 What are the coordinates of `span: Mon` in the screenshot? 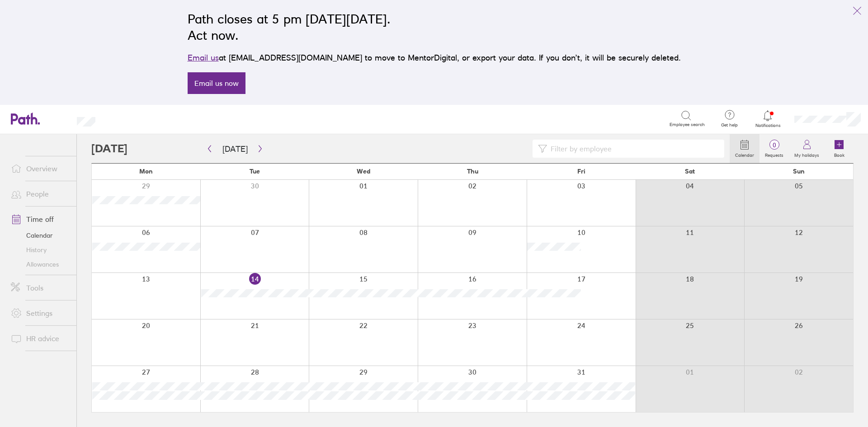 It's located at (146, 171).